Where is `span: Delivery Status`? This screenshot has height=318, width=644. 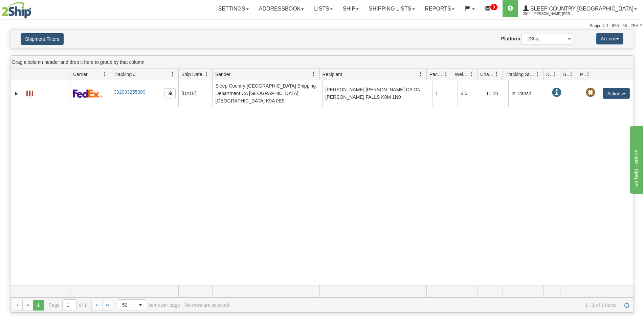
span: Delivery Status is located at coordinates (549, 74).